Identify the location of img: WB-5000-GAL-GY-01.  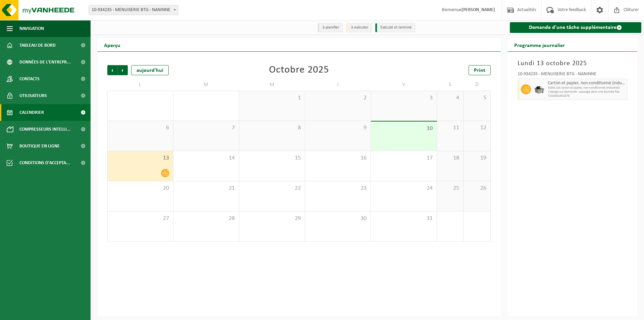
(540, 89).